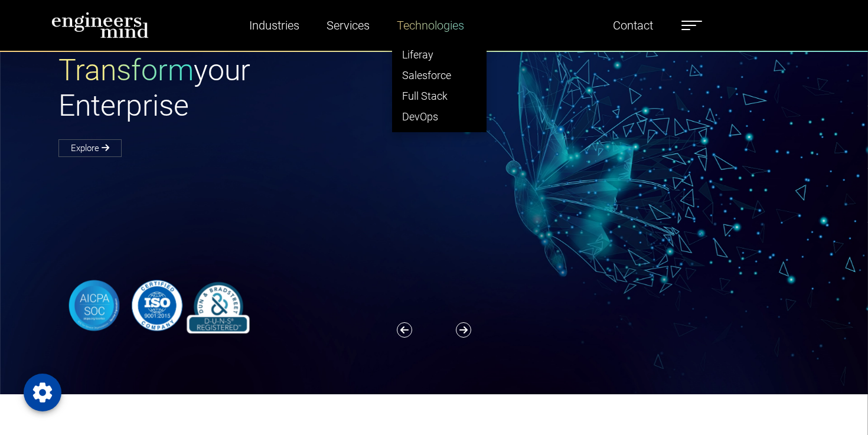  Describe the element at coordinates (439, 116) in the screenshot. I see `a: DevOps` at that location.